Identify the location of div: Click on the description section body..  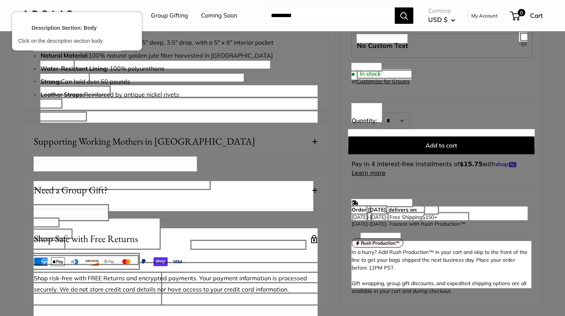
(77, 41).